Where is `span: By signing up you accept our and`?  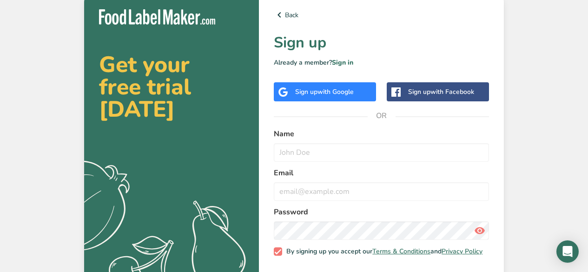 span: By signing up you accept our and is located at coordinates (383, 252).